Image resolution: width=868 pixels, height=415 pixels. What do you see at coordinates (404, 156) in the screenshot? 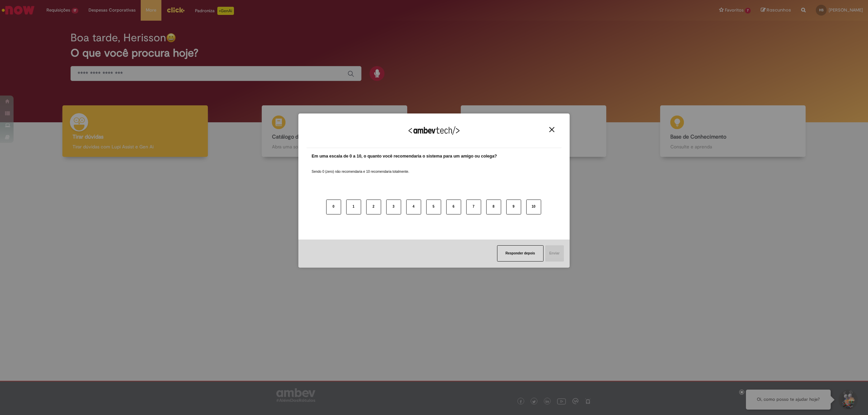
I see `label: Em uma escala de 0 a 10, o quanto você recomendaria o sistema para um amigo ou colega?` at bounding box center [404, 156].